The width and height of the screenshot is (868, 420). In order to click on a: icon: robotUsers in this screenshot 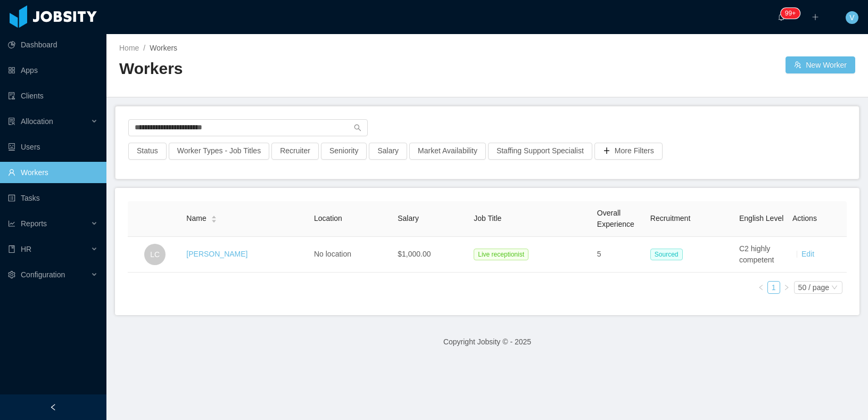, I will do `click(53, 147)`.